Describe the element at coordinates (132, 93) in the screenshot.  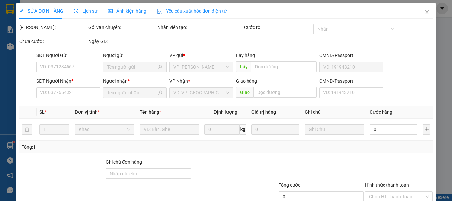
I see `input: Tên người nhận` at that location.